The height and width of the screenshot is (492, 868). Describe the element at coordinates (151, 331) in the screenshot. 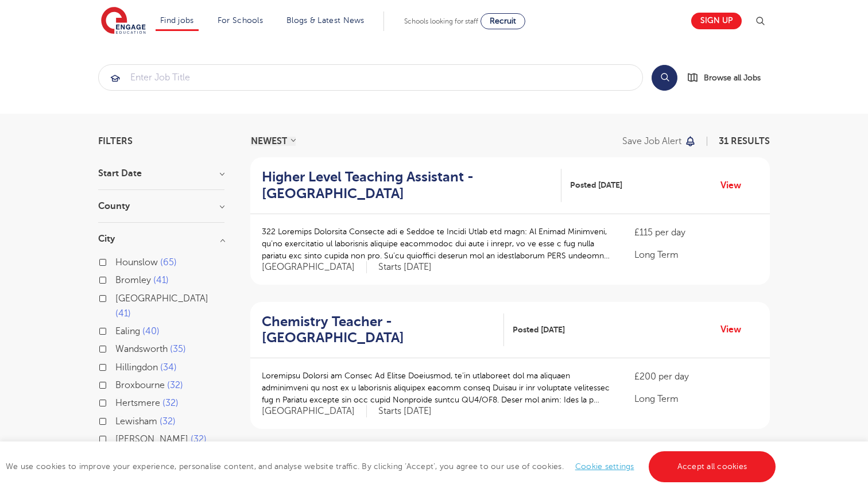

I see `span: 40` at that location.